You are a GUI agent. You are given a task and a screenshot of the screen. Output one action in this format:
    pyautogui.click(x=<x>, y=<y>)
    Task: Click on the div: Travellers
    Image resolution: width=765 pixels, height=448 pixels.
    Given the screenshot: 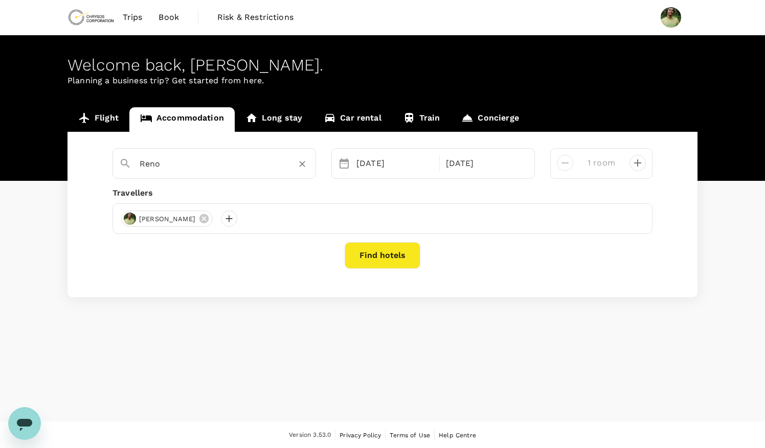 What is the action you would take?
    pyautogui.click(x=382, y=193)
    